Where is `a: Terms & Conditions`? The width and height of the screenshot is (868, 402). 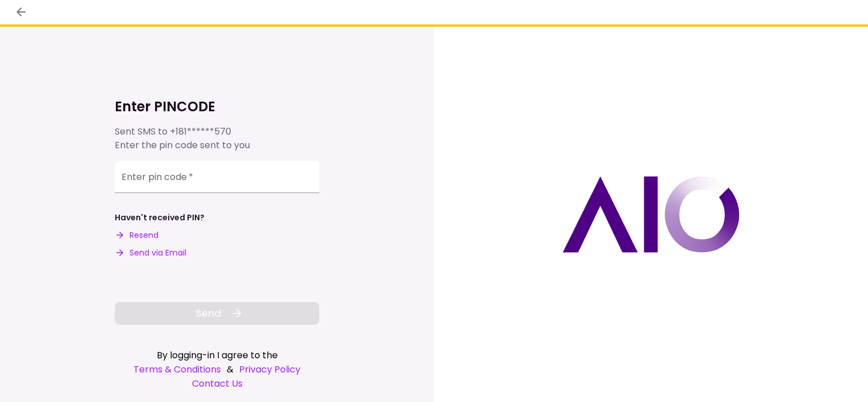
a: Terms & Conditions is located at coordinates (177, 369).